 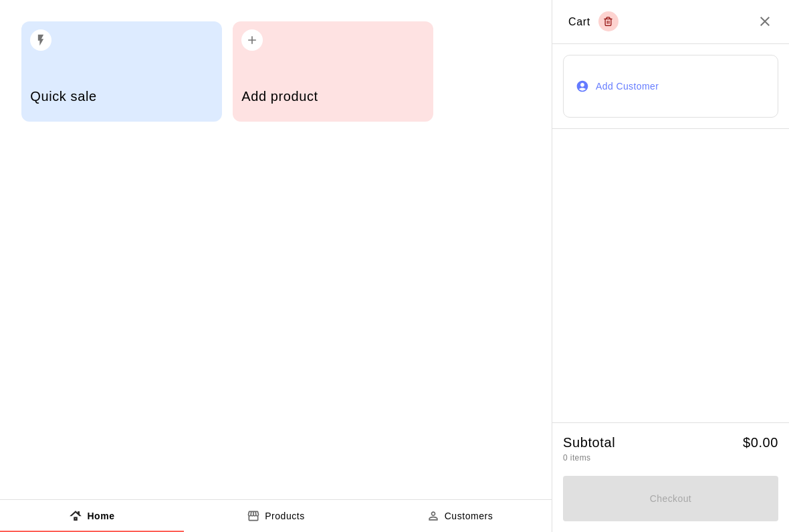 What do you see at coordinates (333, 72) in the screenshot?
I see `button: Add product` at bounding box center [333, 72].